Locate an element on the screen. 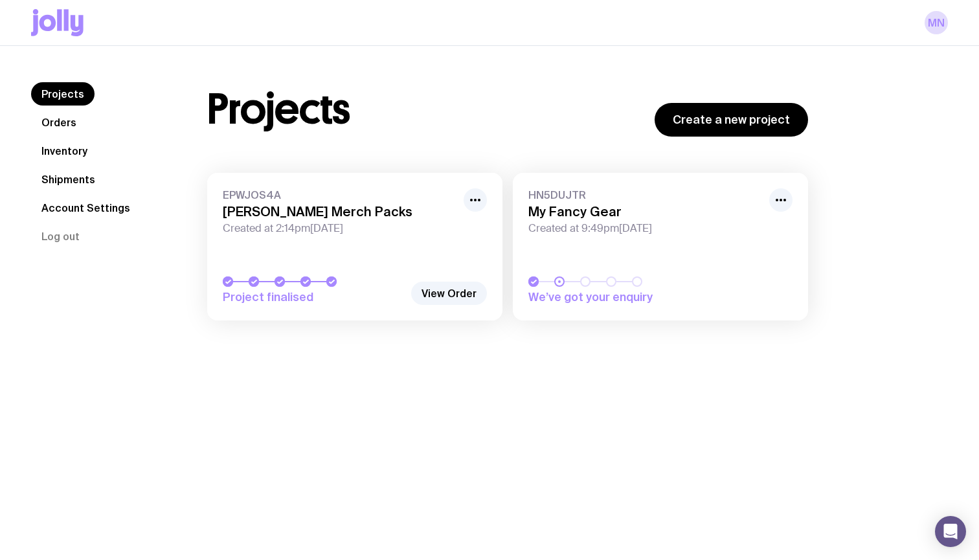  a: View Order is located at coordinates (448, 293).